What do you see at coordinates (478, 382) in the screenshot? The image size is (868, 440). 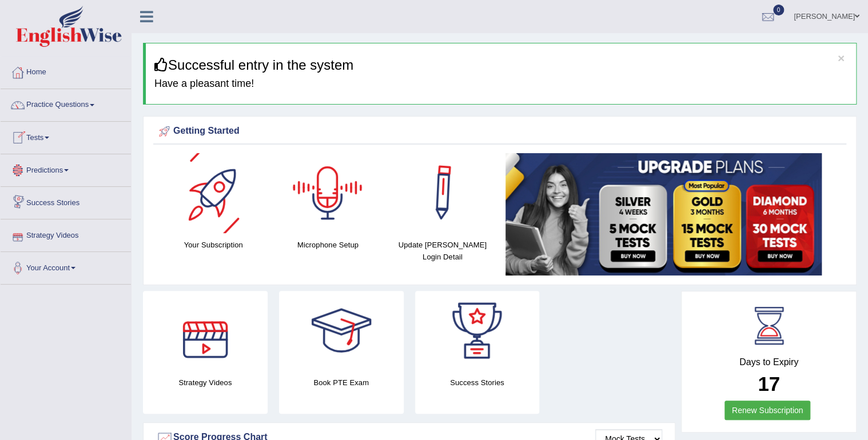 I see `h4: Success Stories` at bounding box center [478, 382].